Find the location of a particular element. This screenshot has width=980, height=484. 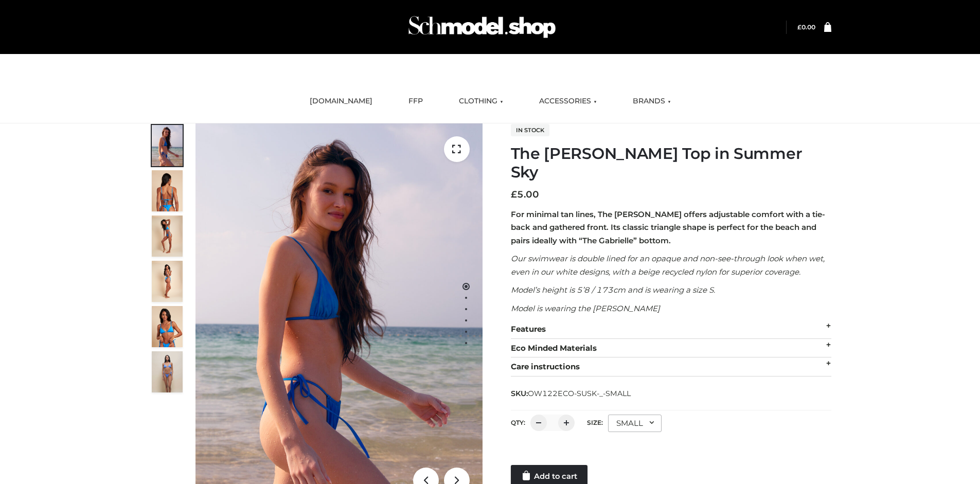

em: Our swimwear is double lined for an opaque and non-see-through look when wet, even in our white d... is located at coordinates (668, 265).